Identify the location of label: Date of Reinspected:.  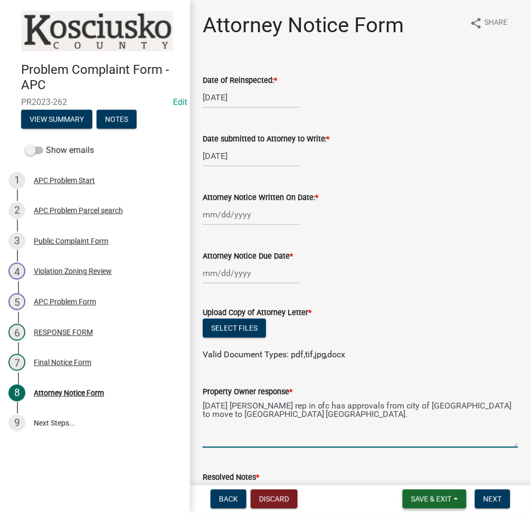
(240, 81).